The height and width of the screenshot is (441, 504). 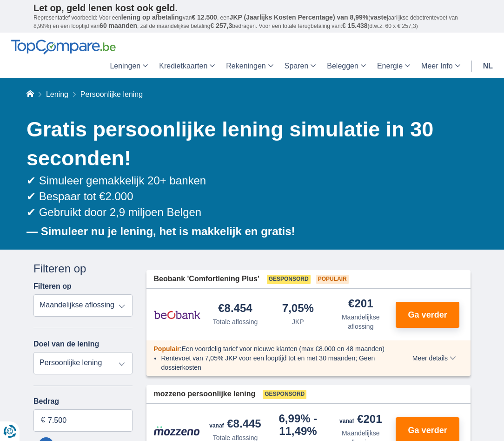 I want to click on p: Let op, geld lenen kost ook geld., so click(x=252, y=8).